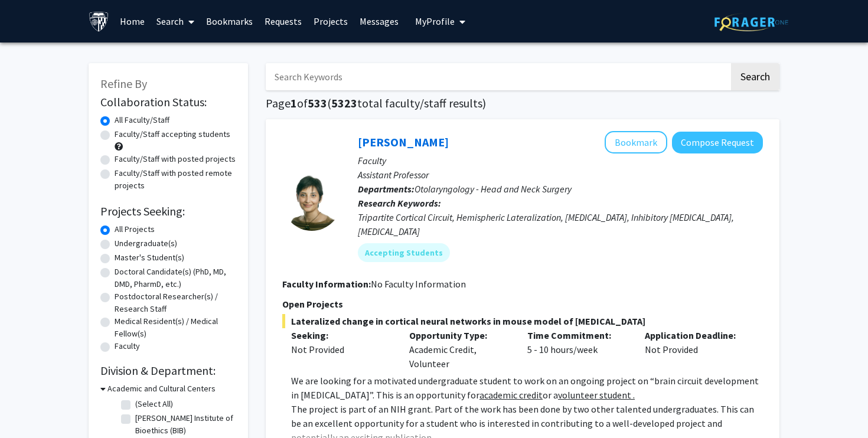 The image size is (868, 438). I want to click on label: Master's Student(s), so click(150, 257).